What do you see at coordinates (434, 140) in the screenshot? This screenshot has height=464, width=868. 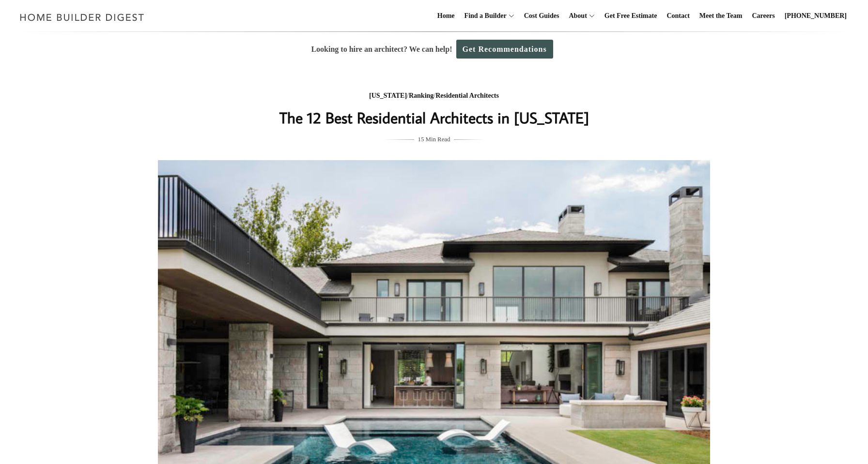 I see `span: 15 Min Read` at bounding box center [434, 140].